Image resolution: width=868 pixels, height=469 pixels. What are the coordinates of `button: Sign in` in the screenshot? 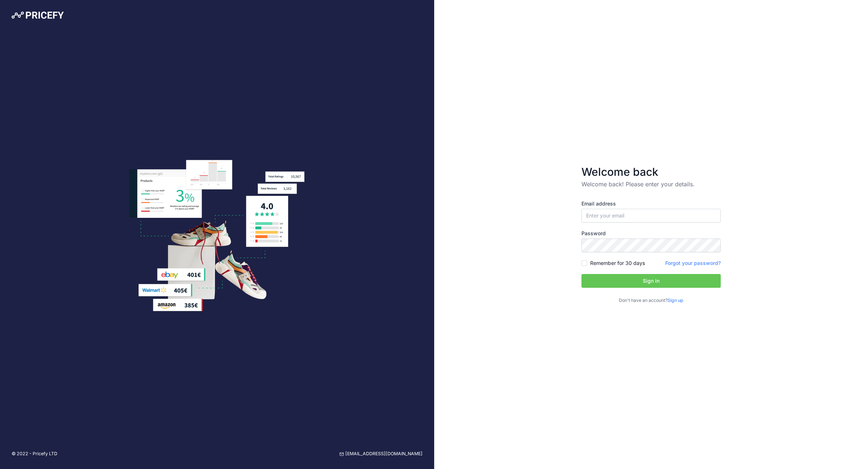 It's located at (651, 281).